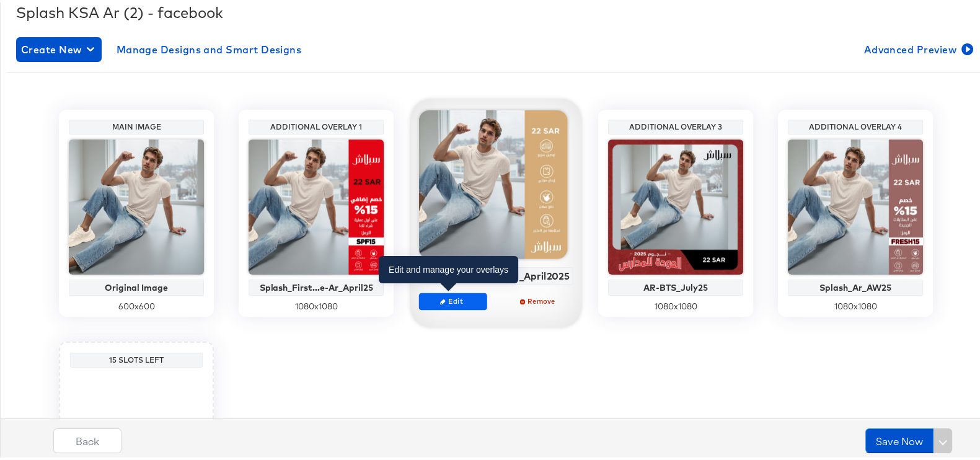 The height and width of the screenshot is (460, 980). Describe the element at coordinates (136, 358) in the screenshot. I see `div: 15 Slots Left` at that location.